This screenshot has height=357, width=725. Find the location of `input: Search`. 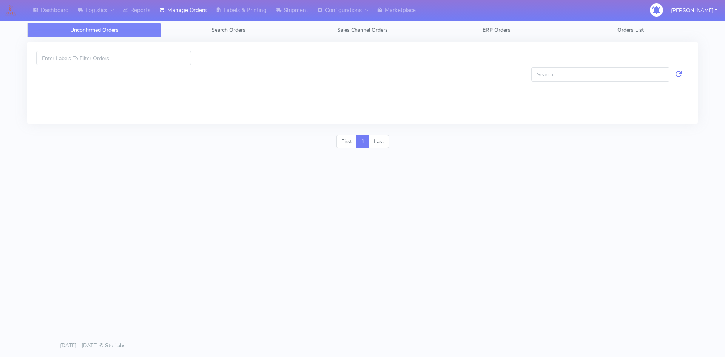

input: Search is located at coordinates (601, 74).